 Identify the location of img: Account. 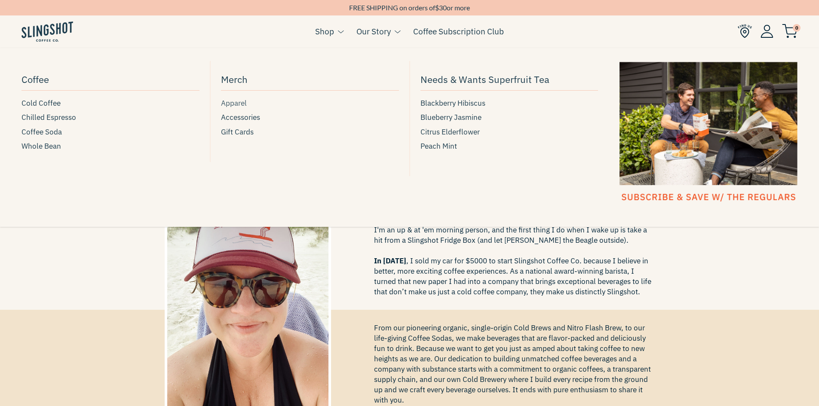
(767, 31).